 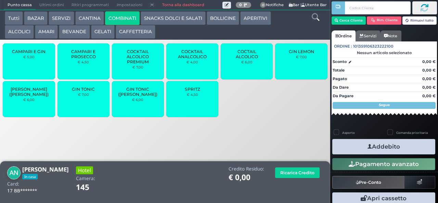 I want to click on button: ALCOLICI, so click(x=19, y=32).